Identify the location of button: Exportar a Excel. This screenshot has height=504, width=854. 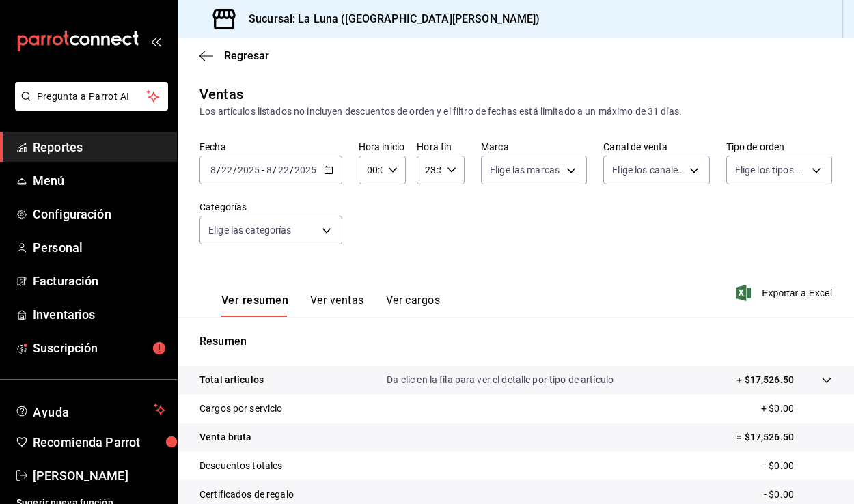
(785, 292).